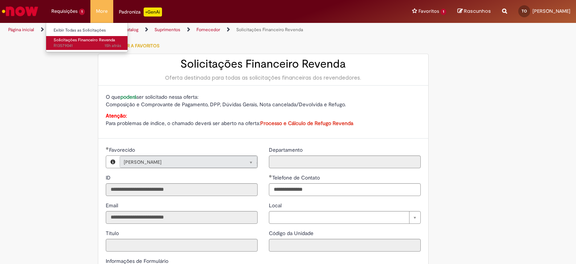  I want to click on input: Email, so click(182, 217).